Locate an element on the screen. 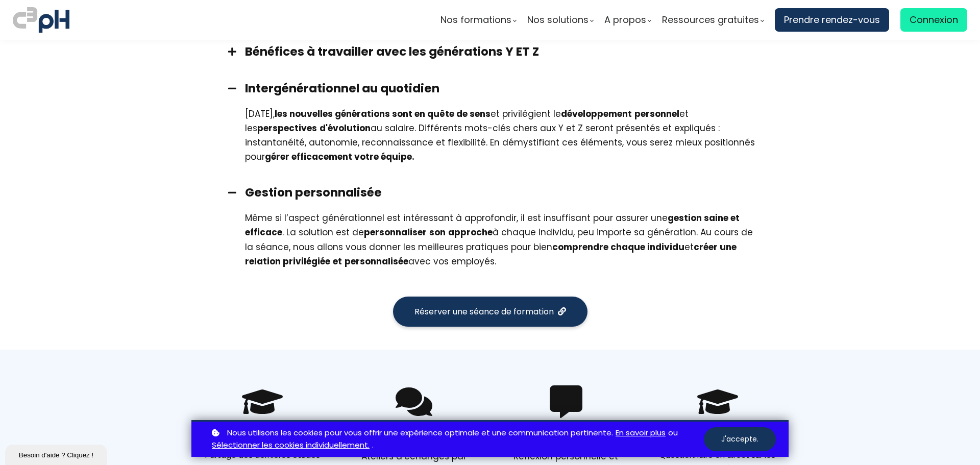 Image resolution: width=980 pixels, height=465 pixels. b: gérer efficacement votre équipe. is located at coordinates (339, 157).